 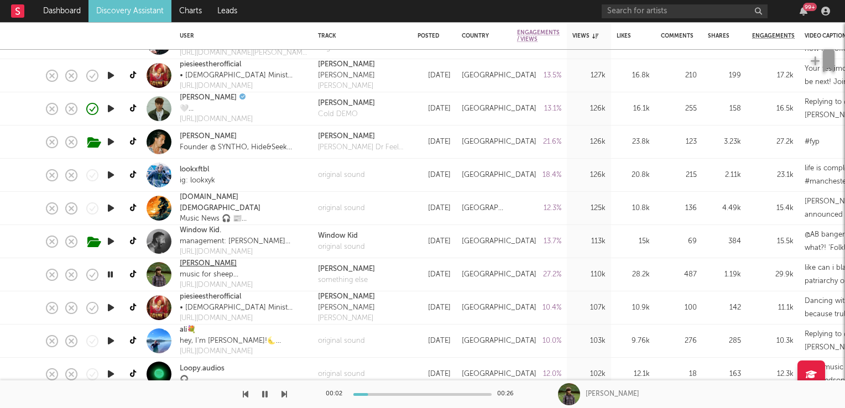 I want to click on div: 20.8k, so click(x=633, y=175).